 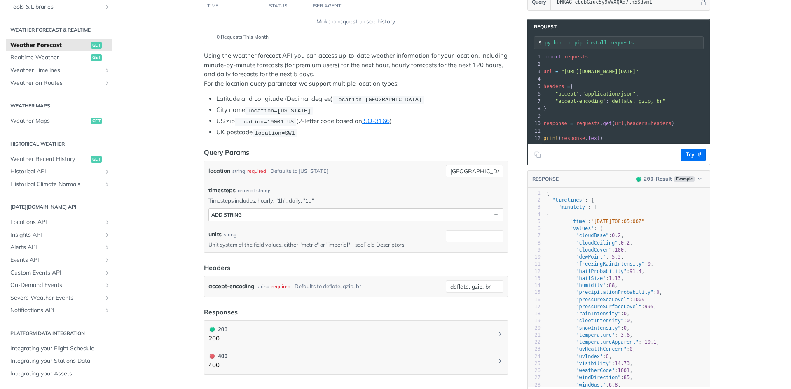 What do you see at coordinates (534, 342) in the screenshot?
I see `div: 22` at bounding box center [534, 342].